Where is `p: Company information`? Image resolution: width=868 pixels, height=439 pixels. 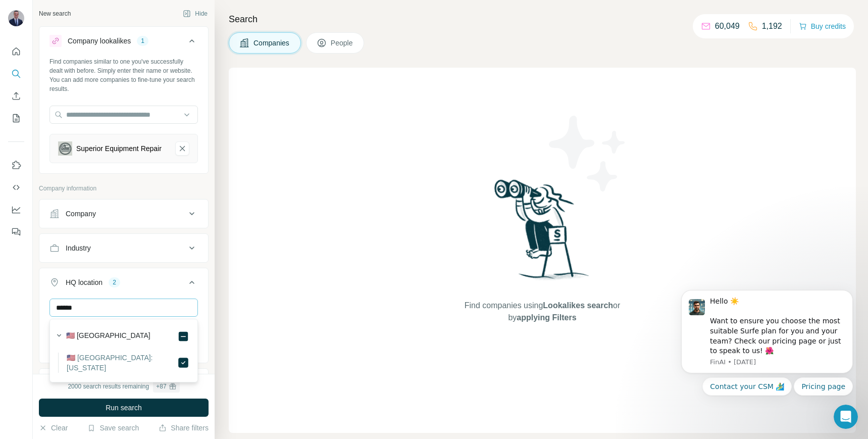 p: Company information is located at coordinates (124, 189).